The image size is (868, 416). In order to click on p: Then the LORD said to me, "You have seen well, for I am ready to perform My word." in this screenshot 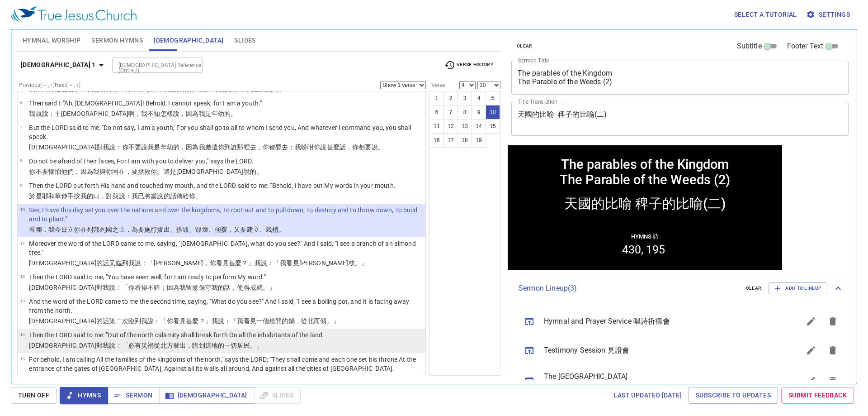, I will do `click(152, 276)`.